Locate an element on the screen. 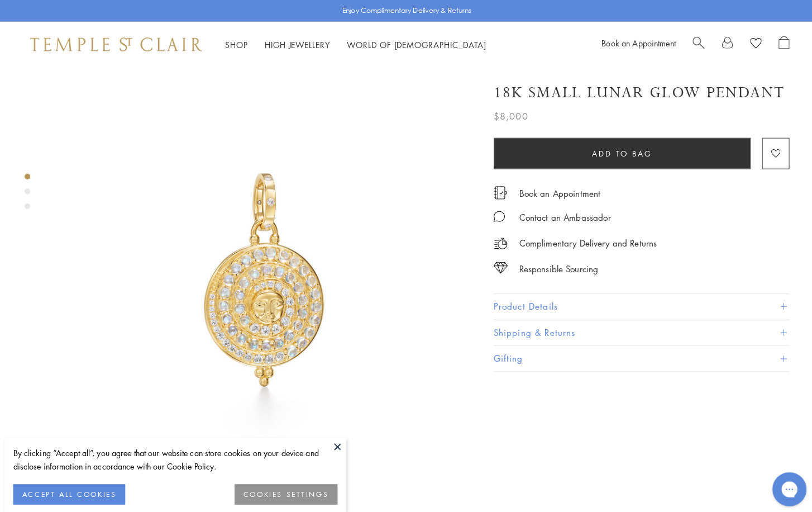 Image resolution: width=812 pixels, height=512 pixels. p: Enjoy Complimentary Delivery & Returns is located at coordinates (404, 11).